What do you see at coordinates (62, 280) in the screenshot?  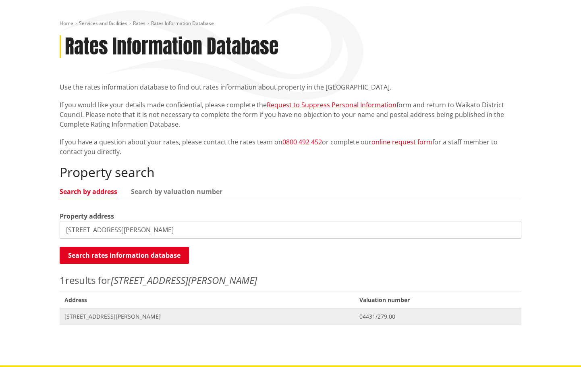 I see `span: 1` at bounding box center [62, 280].